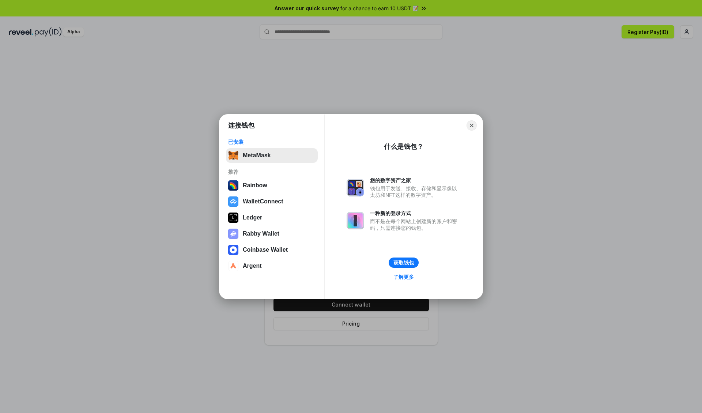 The width and height of the screenshot is (702, 413). What do you see at coordinates (272, 266) in the screenshot?
I see `button: Argent` at bounding box center [272, 266].